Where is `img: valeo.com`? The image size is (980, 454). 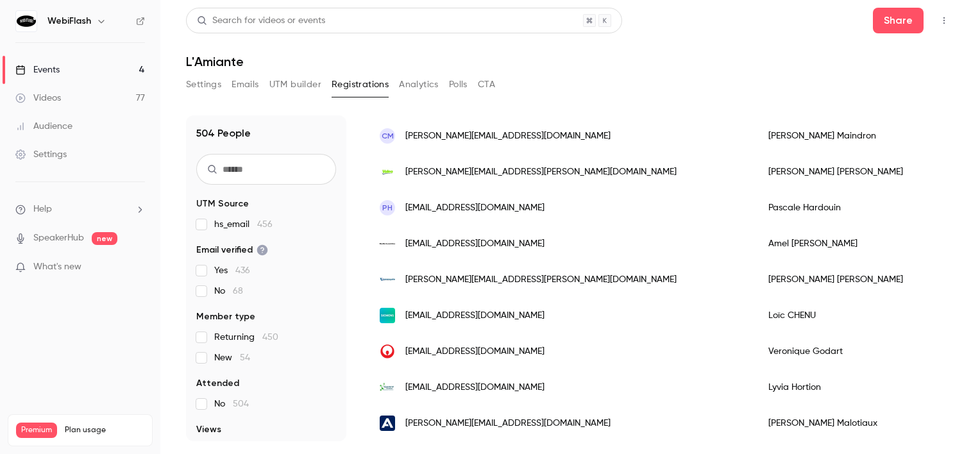
img: valeo.com is located at coordinates (387, 172).